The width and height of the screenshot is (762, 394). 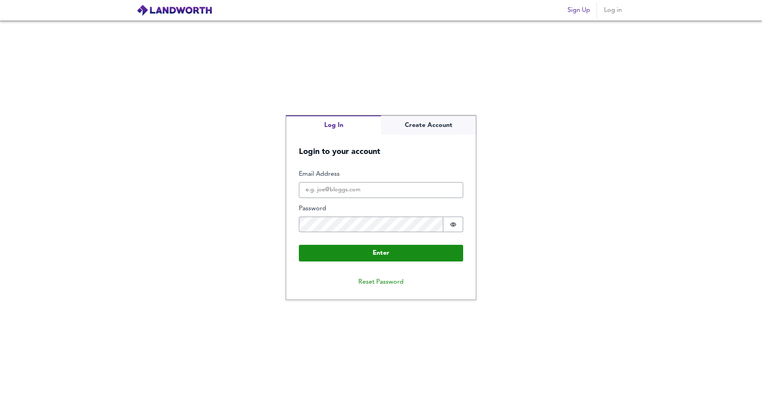 I want to click on button: Enter, so click(x=381, y=253).